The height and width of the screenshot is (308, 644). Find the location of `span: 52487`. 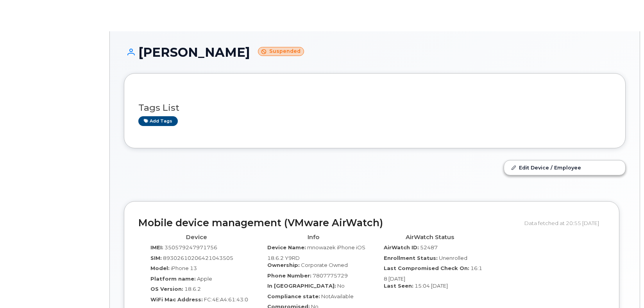

span: 52487 is located at coordinates (429, 248).